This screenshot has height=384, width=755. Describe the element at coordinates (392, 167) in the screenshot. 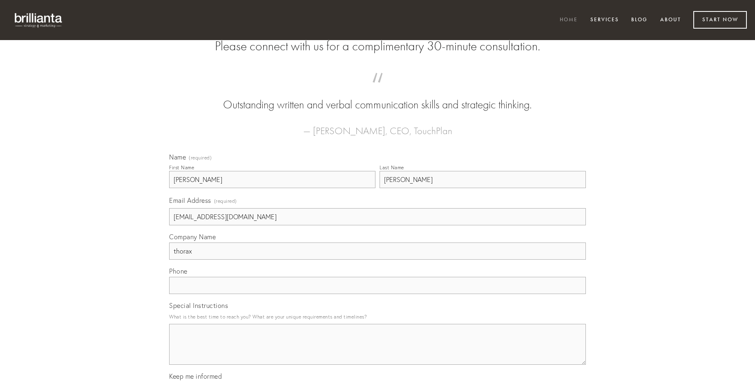

I see `div: Last Name` at that location.